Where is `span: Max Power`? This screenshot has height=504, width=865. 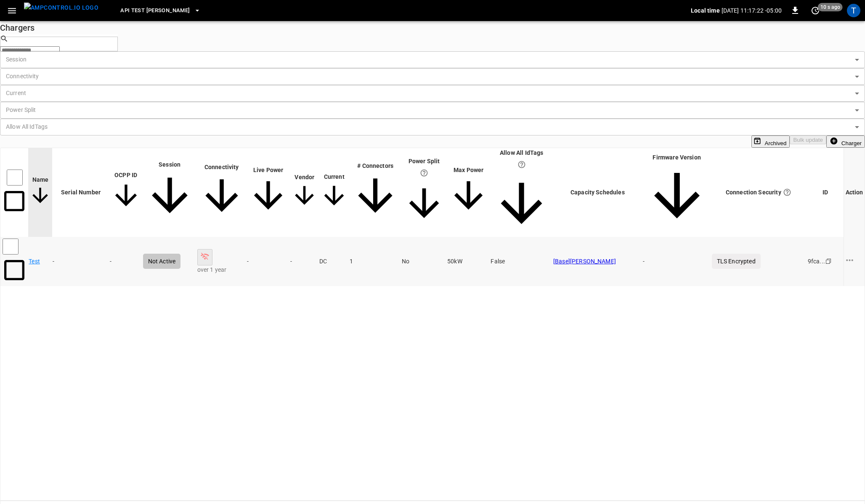 span: Max Power is located at coordinates (469, 192).